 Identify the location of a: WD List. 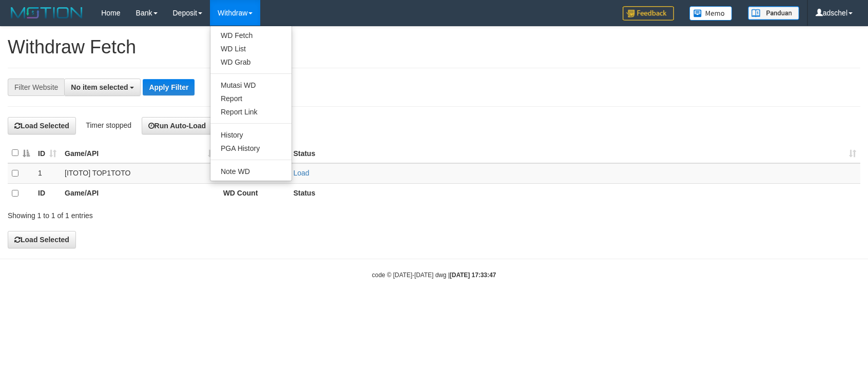
(251, 49).